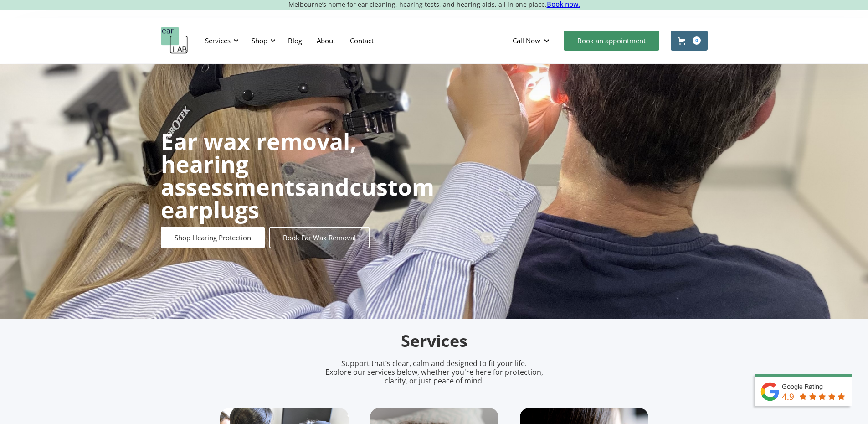 Image resolution: width=868 pixels, height=424 pixels. What do you see at coordinates (295, 41) in the screenshot?
I see `a: Blog` at bounding box center [295, 41].